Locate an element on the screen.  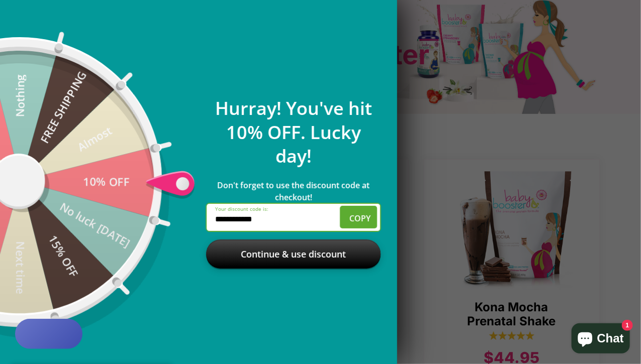
div: Don't forget to use the discount code at checkout! is located at coordinates (293, 192).